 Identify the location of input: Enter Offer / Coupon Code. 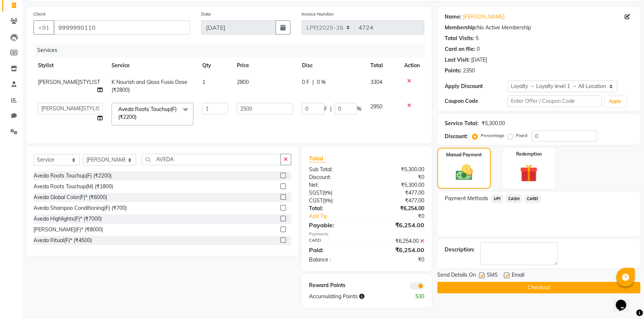
(555, 101).